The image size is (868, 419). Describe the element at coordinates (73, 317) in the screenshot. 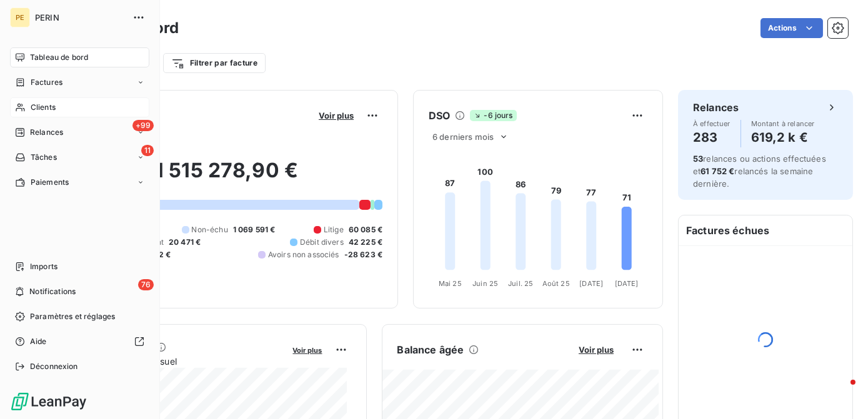

I see `span: Paramètres et réglages` at that location.